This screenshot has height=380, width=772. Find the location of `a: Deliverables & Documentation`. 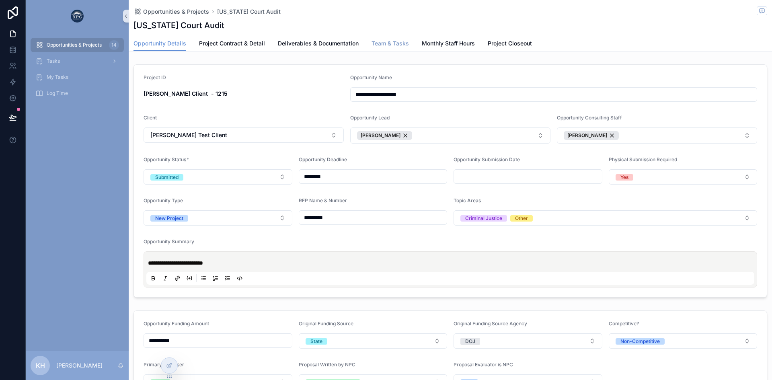

a: Deliverables & Documentation is located at coordinates (318, 44).